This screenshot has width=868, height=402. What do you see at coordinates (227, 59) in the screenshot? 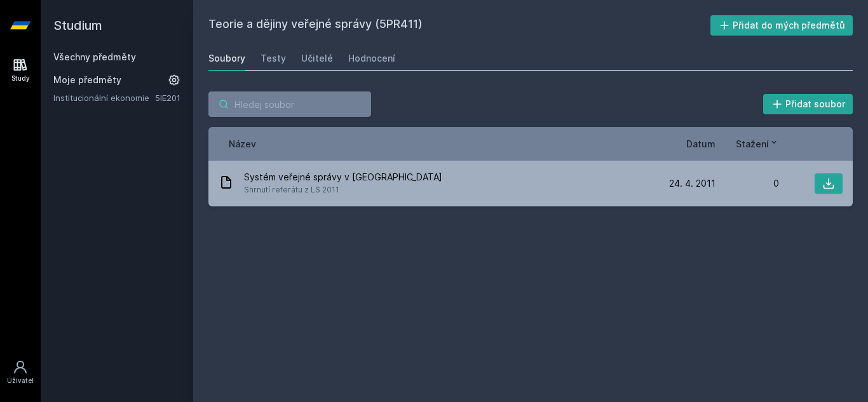
I see `div: Soubory` at bounding box center [227, 59].